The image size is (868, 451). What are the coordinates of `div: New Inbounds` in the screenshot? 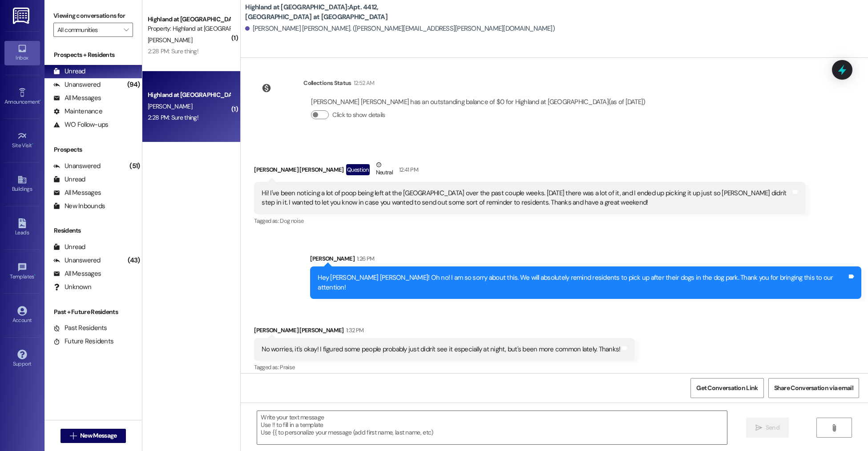 It's located at (79, 206).